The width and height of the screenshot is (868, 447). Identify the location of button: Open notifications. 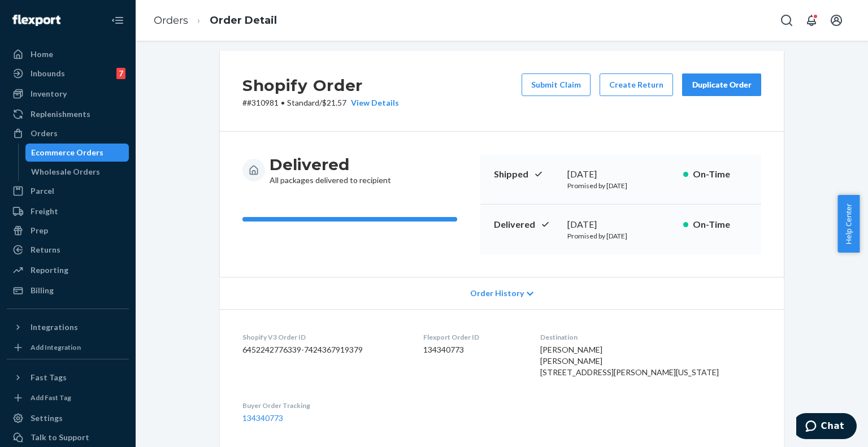
(811, 21).